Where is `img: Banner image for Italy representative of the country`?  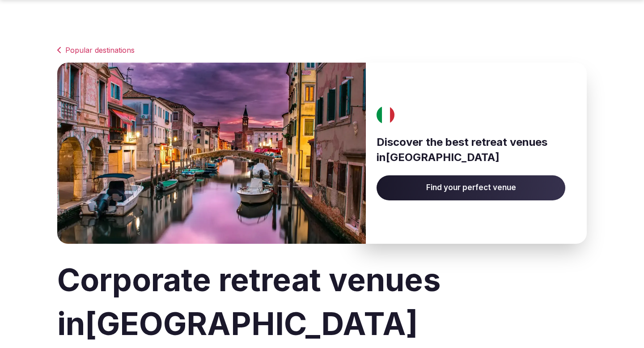 img: Banner image for Italy representative of the country is located at coordinates (211, 153).